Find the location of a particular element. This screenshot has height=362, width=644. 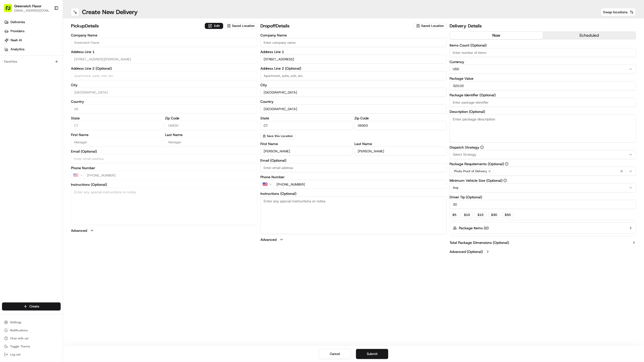

input: Apartment, suite, unit, etc. is located at coordinates (164, 76).